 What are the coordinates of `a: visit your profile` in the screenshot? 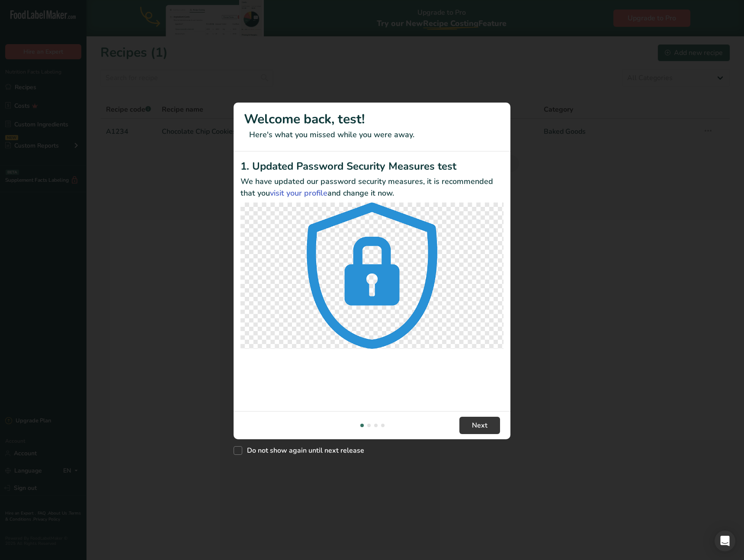 It's located at (298, 193).